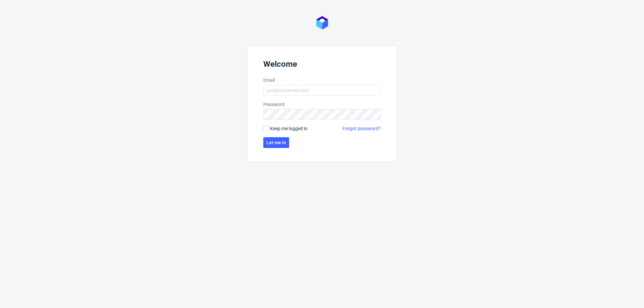 This screenshot has width=644, height=308. What do you see at coordinates (276, 143) in the screenshot?
I see `button: Let me in` at bounding box center [276, 143].